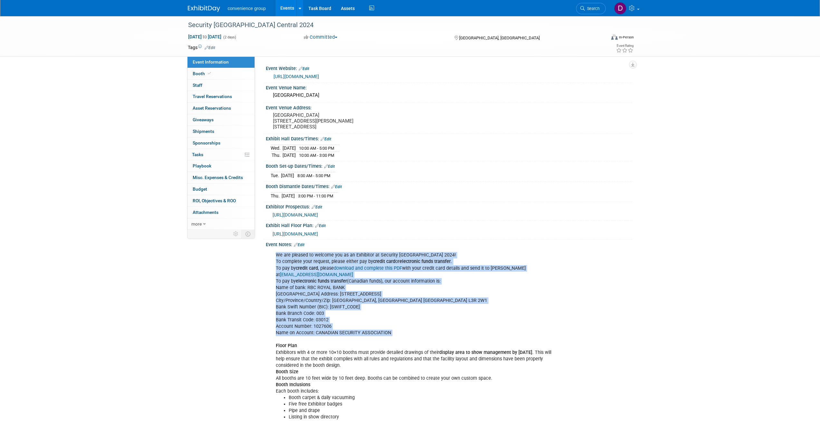 The width and height of the screenshot is (820, 421). What do you see at coordinates (449, 206) in the screenshot?
I see `div: Exhibitor Prospectus:` at bounding box center [449, 206].